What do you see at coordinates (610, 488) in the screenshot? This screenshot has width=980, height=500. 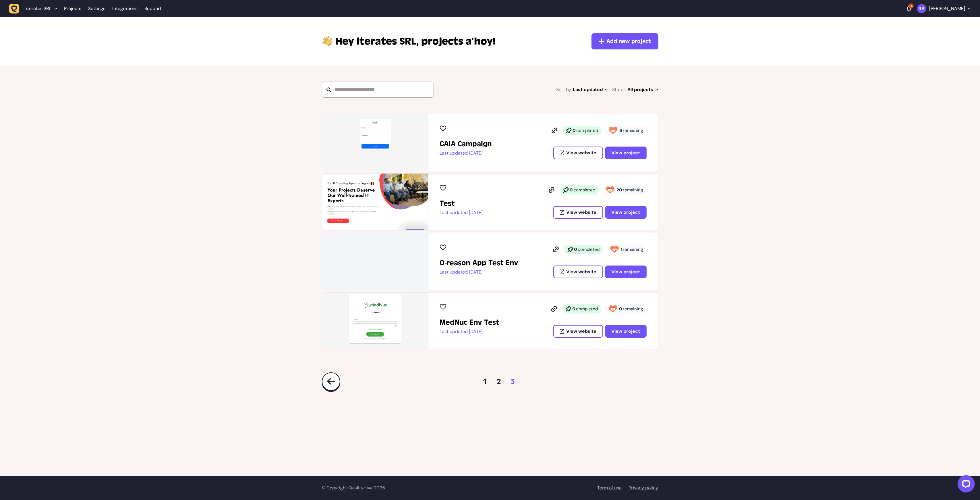 I see `a: Term of use` at bounding box center [610, 488].